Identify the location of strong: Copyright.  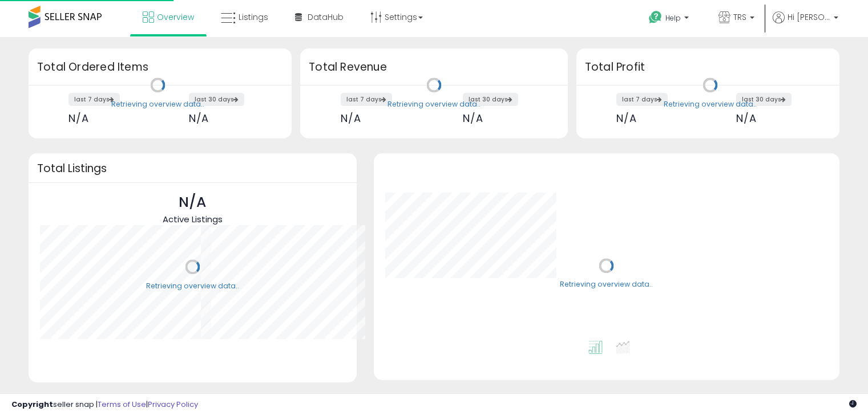
(32, 404).